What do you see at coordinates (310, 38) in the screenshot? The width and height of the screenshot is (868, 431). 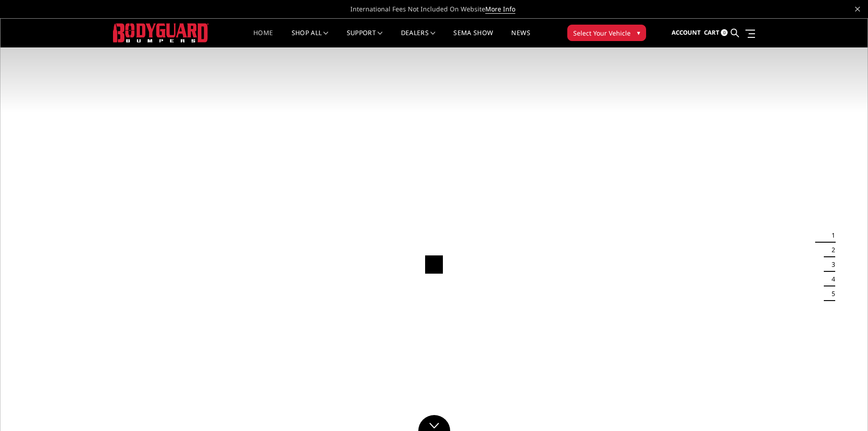 I see `a: shop all` at bounding box center [310, 38].